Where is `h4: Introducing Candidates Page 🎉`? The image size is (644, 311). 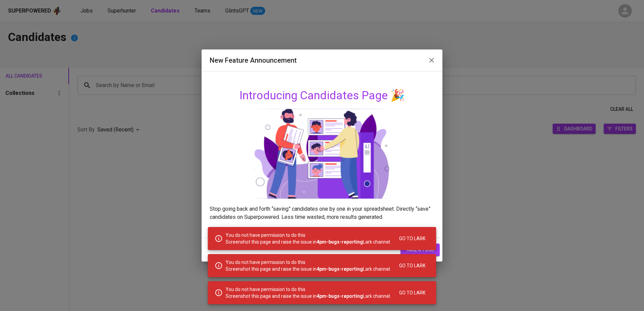 h4: Introducing Candidates Page 🎉 is located at coordinates (322, 95).